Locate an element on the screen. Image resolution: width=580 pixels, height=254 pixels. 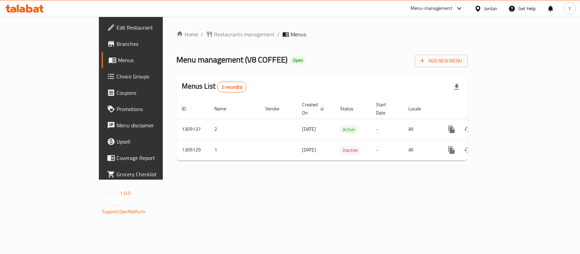
table: enhanced table is located at coordinates (345, 129).